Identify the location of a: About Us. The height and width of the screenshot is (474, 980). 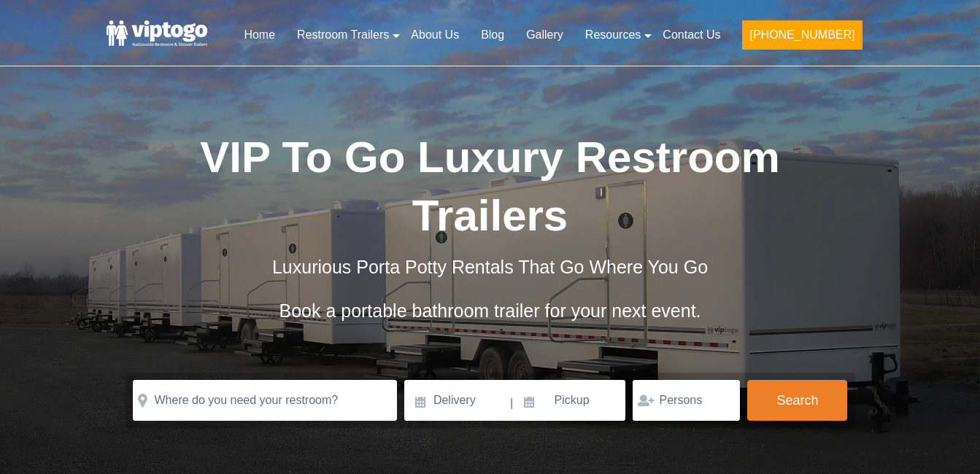
(435, 35).